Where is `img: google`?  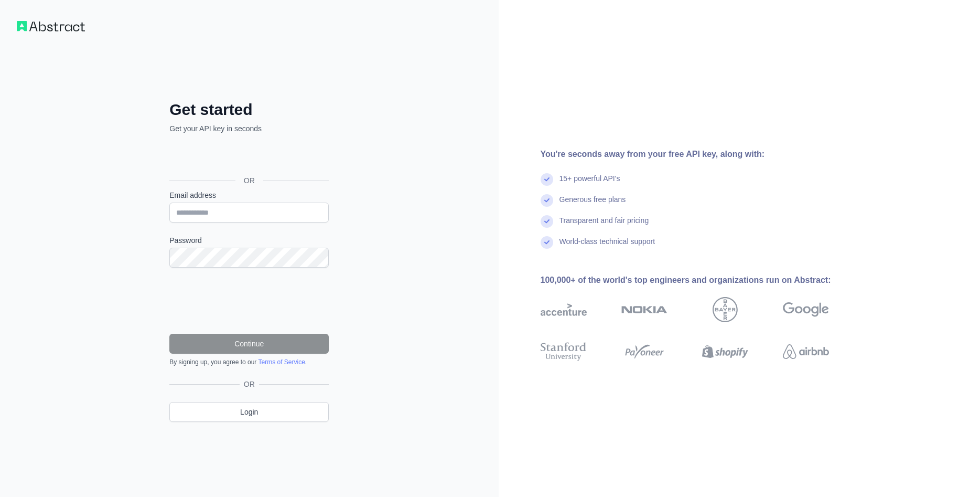
img: google is located at coordinates (806, 310).